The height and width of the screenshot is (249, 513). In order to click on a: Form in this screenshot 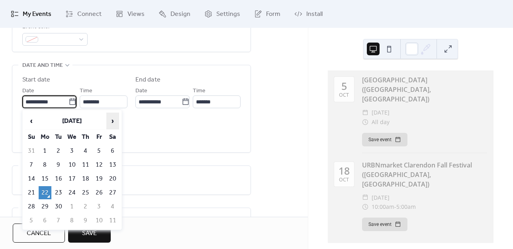, I will do `click(267, 14)`.